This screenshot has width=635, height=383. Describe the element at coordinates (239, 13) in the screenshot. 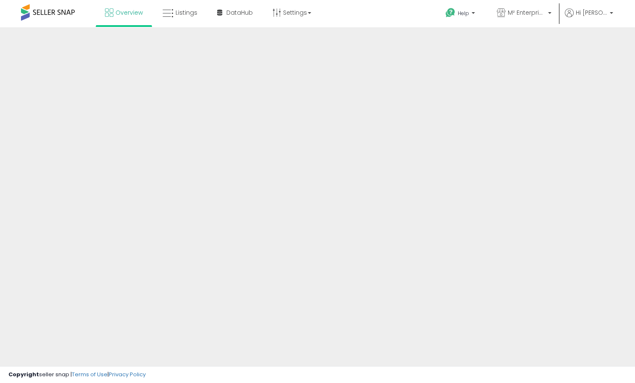

I see `span: DataHub` at that location.